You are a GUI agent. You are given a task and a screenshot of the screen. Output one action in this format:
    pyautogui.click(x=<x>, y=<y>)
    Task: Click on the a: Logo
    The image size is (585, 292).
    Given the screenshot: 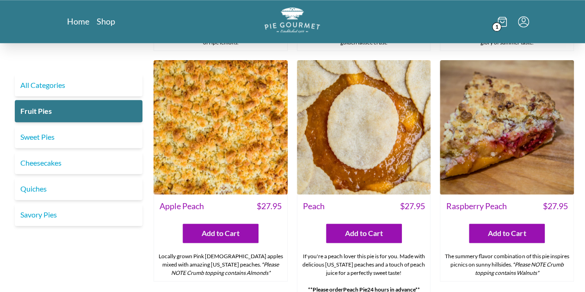 What is the action you would take?
    pyautogui.click(x=292, y=21)
    